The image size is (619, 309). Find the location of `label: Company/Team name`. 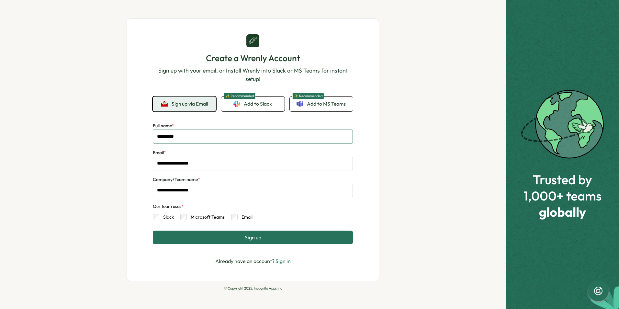

label: Company/Team name is located at coordinates (177, 180).